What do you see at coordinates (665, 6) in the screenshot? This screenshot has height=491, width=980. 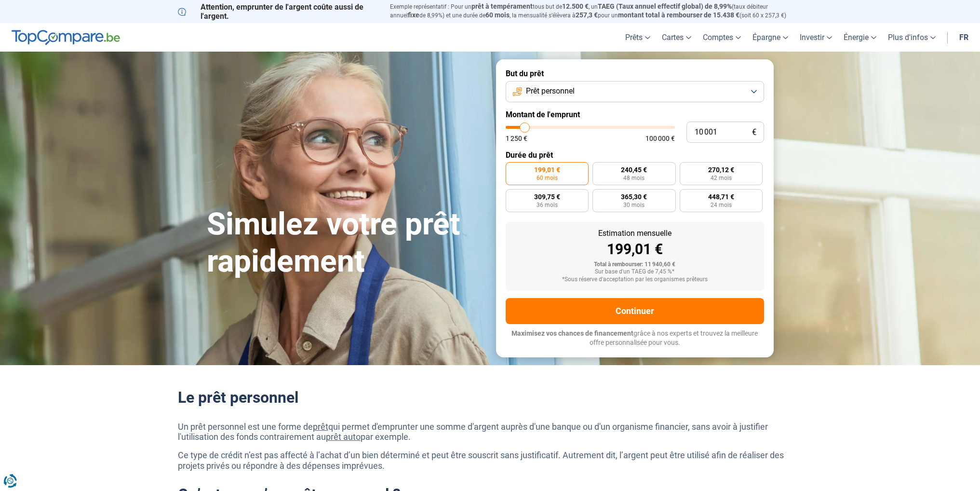 I see `span: TAEG (Taux annuel effectif global) de 8,99%` at bounding box center [665, 6].